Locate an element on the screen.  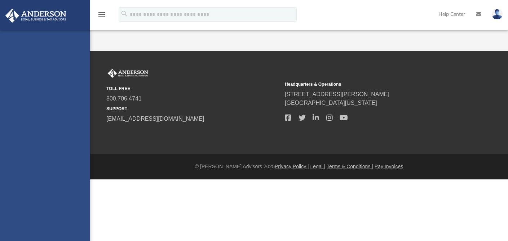
a: Terms & Conditions | is located at coordinates (350, 167).